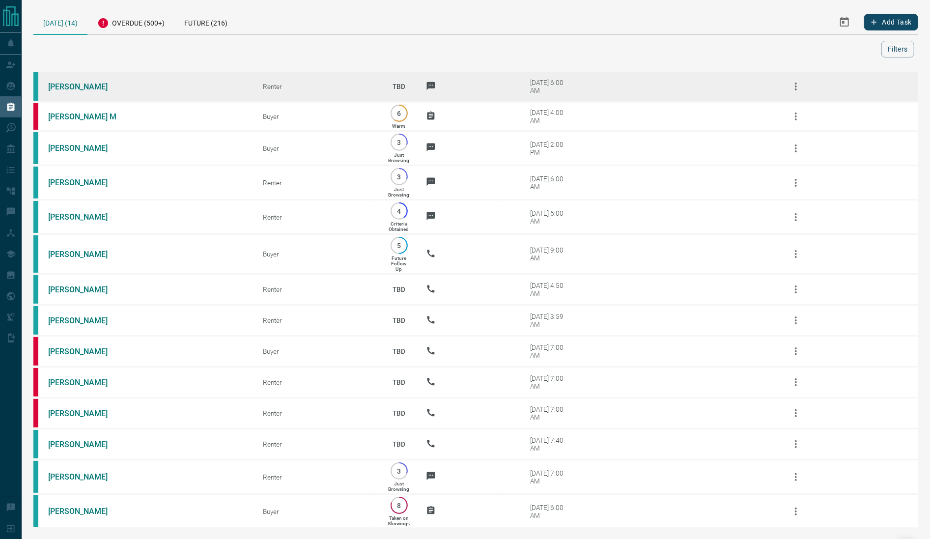  Describe the element at coordinates (131, 22) in the screenshot. I see `div: Overdue (500+)` at that location.